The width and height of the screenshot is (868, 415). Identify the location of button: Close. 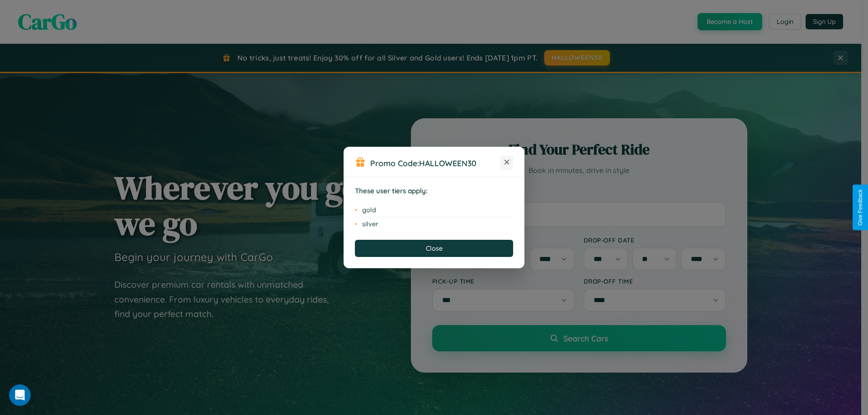
(434, 249).